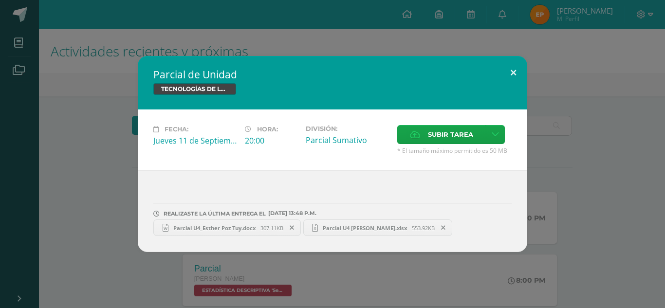  Describe the element at coordinates (176, 129) in the screenshot. I see `span: Fecha:` at that location.